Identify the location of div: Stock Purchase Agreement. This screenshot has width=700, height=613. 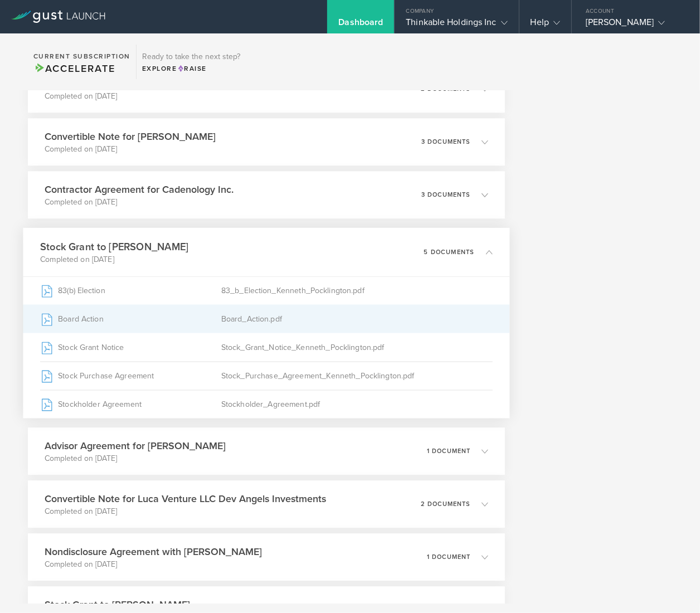
(130, 376).